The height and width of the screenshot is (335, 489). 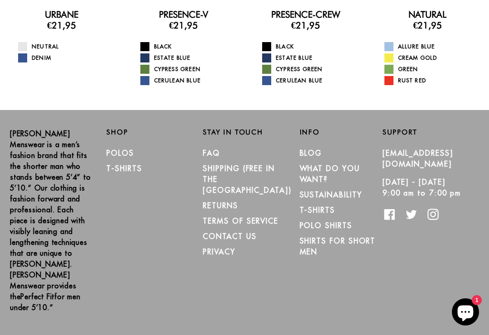 I want to click on a: Polos, so click(x=120, y=153).